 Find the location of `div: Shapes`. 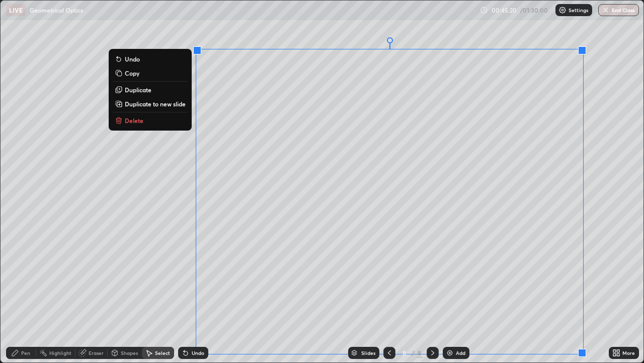

div: Shapes is located at coordinates (129, 353).